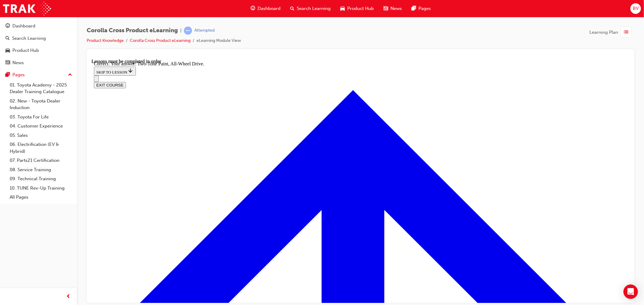 This screenshot has height=305, width=644. I want to click on a: 07. Parts21 Certification, so click(41, 160).